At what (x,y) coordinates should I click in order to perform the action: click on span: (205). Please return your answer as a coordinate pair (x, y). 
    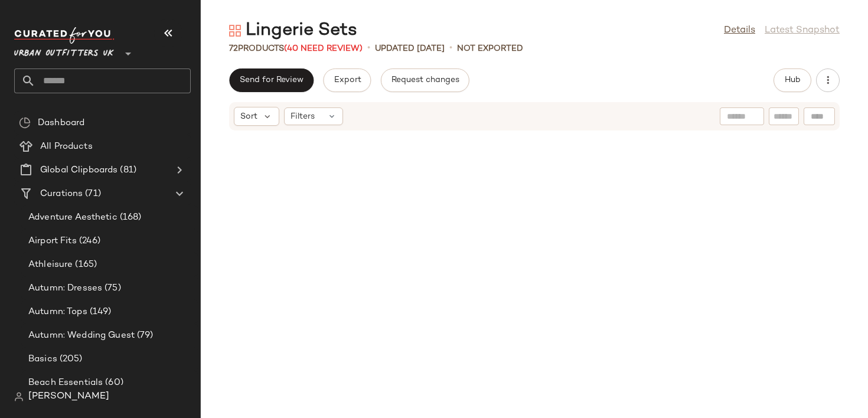
    Looking at the image, I should click on (69, 359).